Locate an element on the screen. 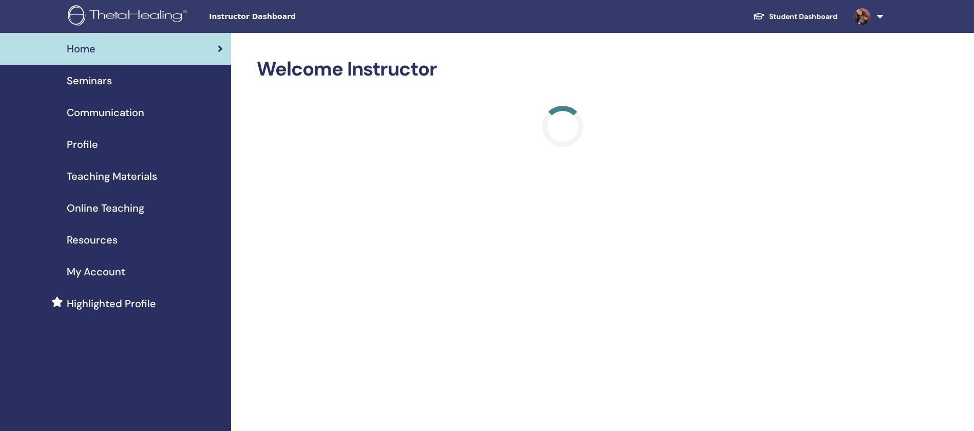 This screenshot has height=431, width=974. span: Seminars is located at coordinates (89, 81).